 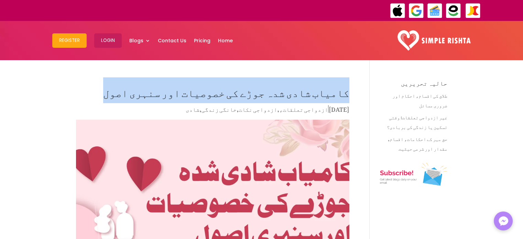 What do you see at coordinates (417, 121) in the screenshot?
I see `a: غیر ازدواجی تعلقات: وقتی تسکین یا زندگی کی بربادی؟` at bounding box center [417, 121].